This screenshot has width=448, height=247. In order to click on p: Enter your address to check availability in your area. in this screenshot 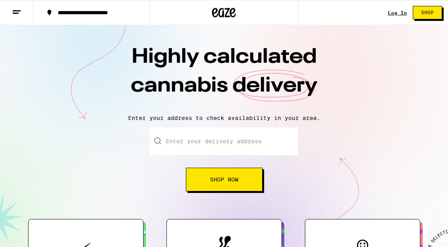, I will do `click(224, 118)`.